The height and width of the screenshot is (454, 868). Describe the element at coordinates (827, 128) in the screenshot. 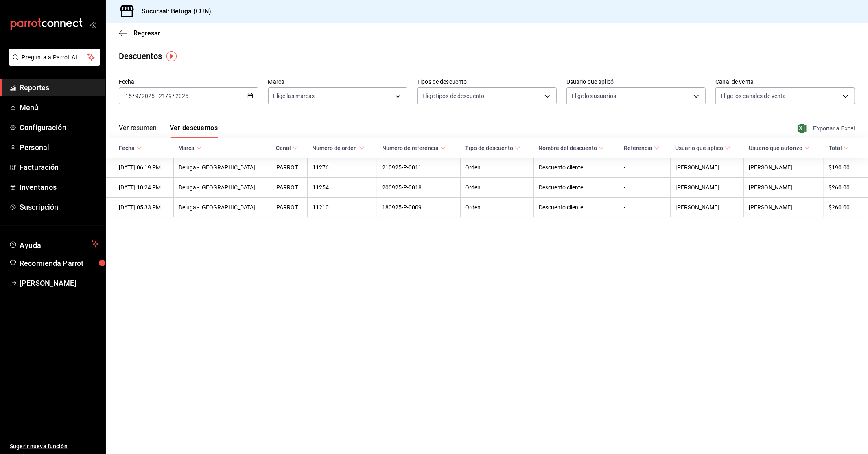

I see `span: Exportar a Excel` at that location.